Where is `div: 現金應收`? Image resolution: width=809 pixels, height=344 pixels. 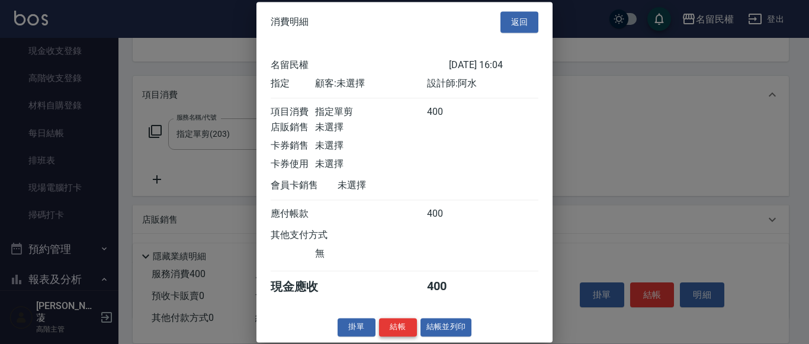 div: 現金應收 is located at coordinates (304, 287).